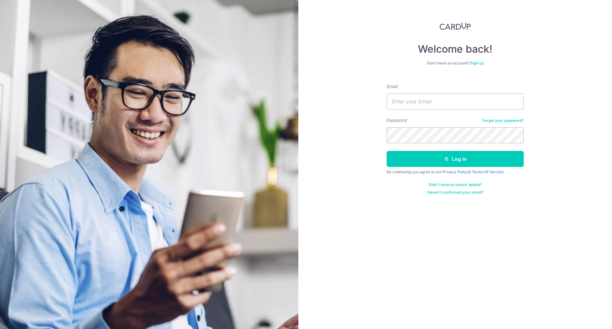 The height and width of the screenshot is (329, 612). I want to click on a: Terms Of Service, so click(488, 171).